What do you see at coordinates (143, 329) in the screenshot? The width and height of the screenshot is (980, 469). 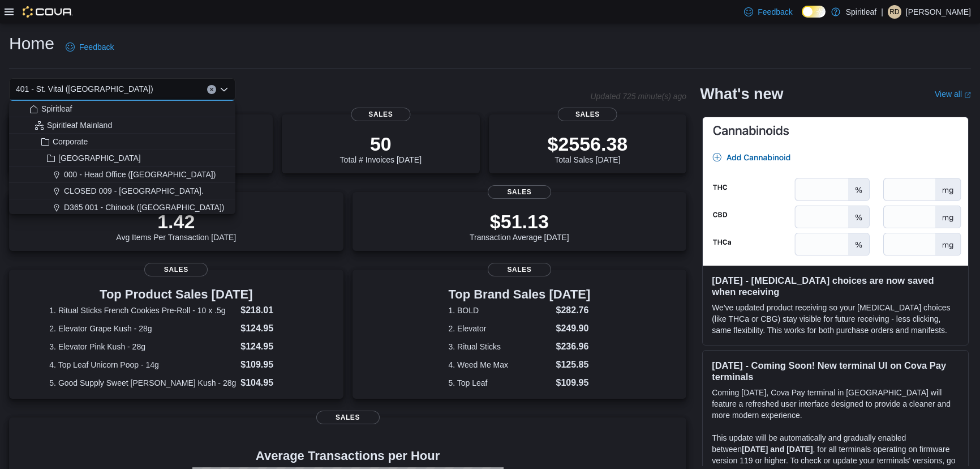 I see `dt: 2. Elevator Grape Kush - 28g` at bounding box center [143, 329].